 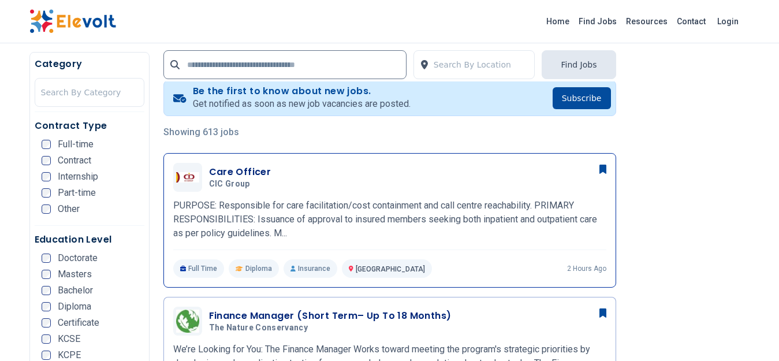 What do you see at coordinates (73, 21) in the screenshot?
I see `img: Elevolt` at bounding box center [73, 21].